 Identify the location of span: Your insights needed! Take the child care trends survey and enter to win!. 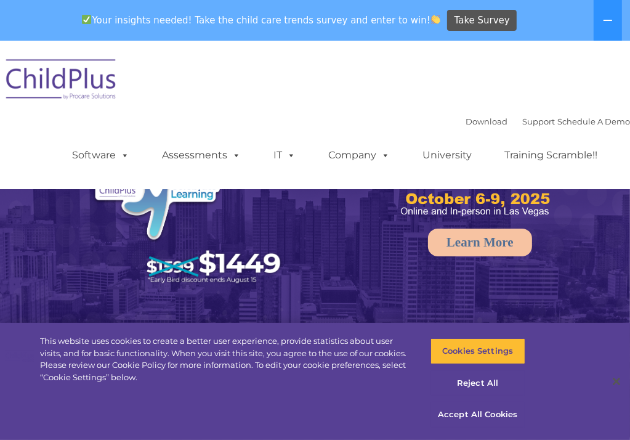
(261, 20).